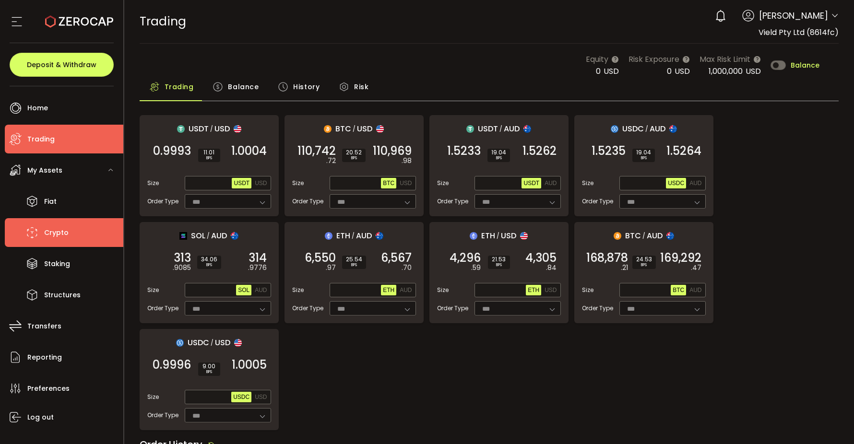  I want to click on span: 1.5235, so click(608, 151).